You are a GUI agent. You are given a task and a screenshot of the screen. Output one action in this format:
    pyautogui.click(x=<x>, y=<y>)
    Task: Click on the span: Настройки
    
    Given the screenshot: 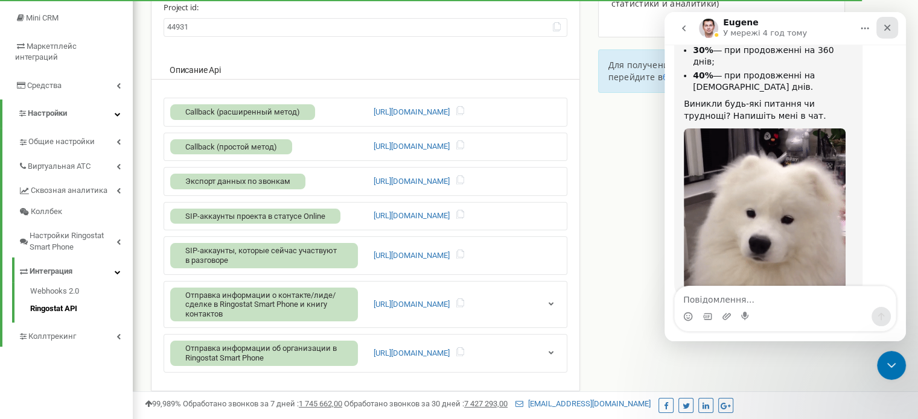 What is the action you would take?
    pyautogui.click(x=47, y=113)
    